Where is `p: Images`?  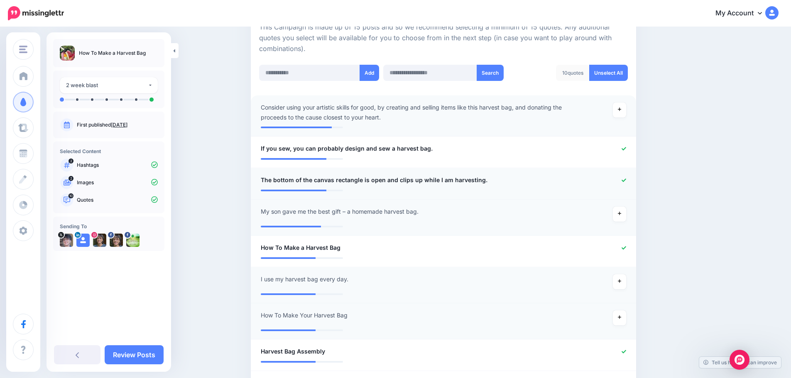 p: Images is located at coordinates (117, 183).